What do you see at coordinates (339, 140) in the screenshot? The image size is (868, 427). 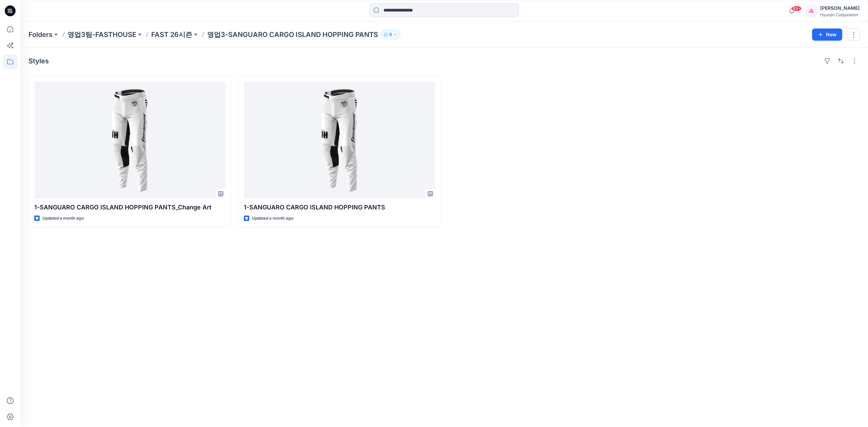 I see `a: 1-SANGUARO CARGO ISLAND HOPPING PANTS` at bounding box center [339, 140].